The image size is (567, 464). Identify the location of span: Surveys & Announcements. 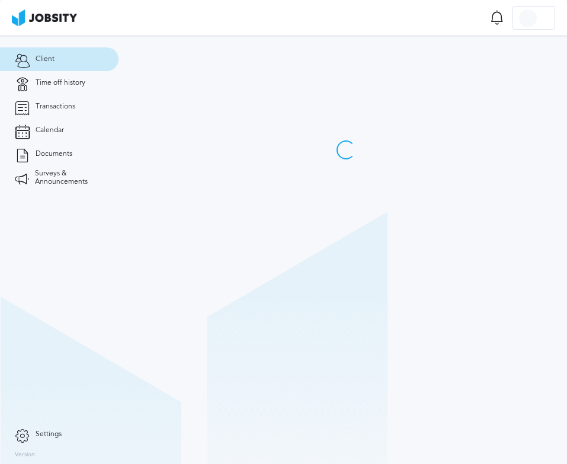
(69, 178).